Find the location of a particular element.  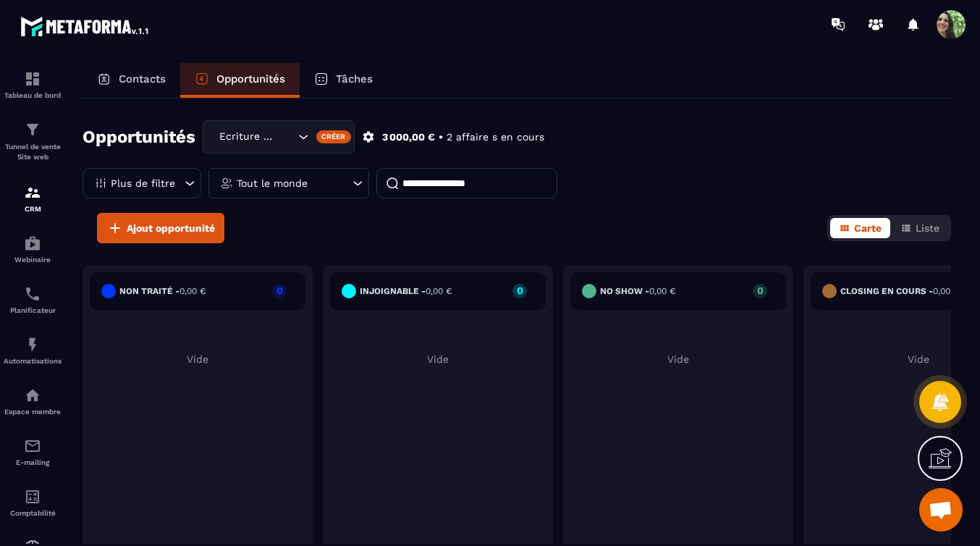

input: Search for option is located at coordinates (288, 137).